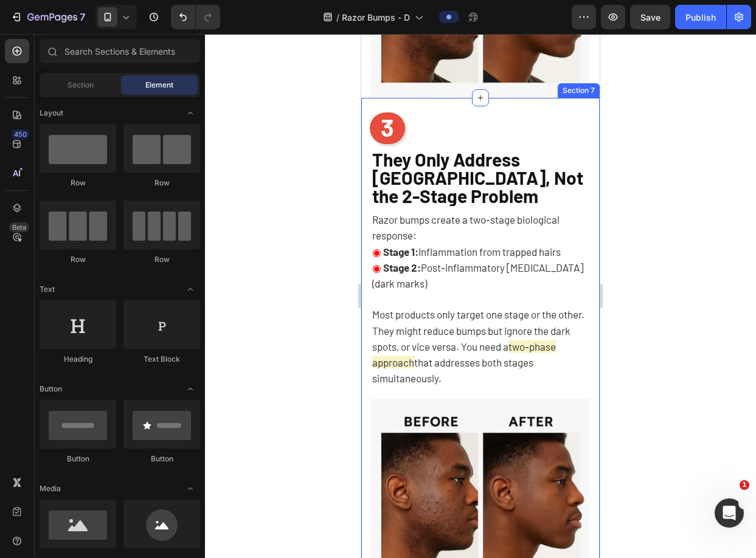 This screenshot has width=756, height=558. I want to click on span: Inflammation from trapped hairs, so click(110, 218).